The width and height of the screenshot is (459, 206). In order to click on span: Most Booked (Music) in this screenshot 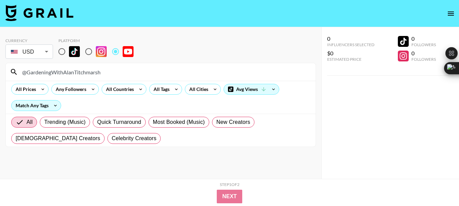, I will do `click(179, 122)`.